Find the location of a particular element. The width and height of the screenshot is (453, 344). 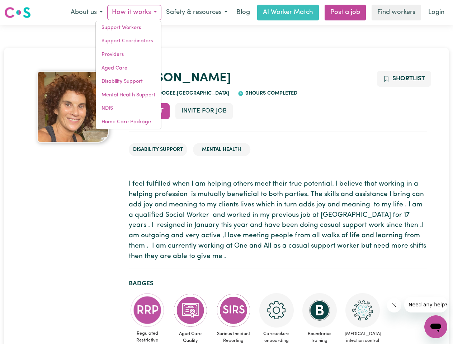

img: CS Academy: Careseekers Onboarding course completed is located at coordinates (276, 310).